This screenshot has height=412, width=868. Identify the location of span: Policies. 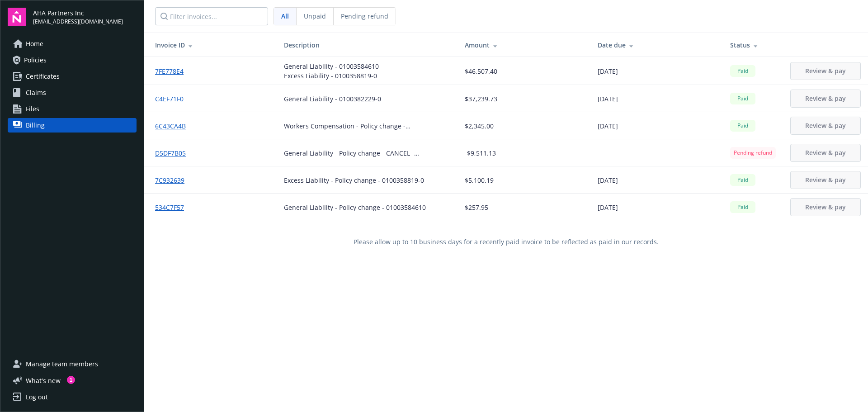
(35, 60).